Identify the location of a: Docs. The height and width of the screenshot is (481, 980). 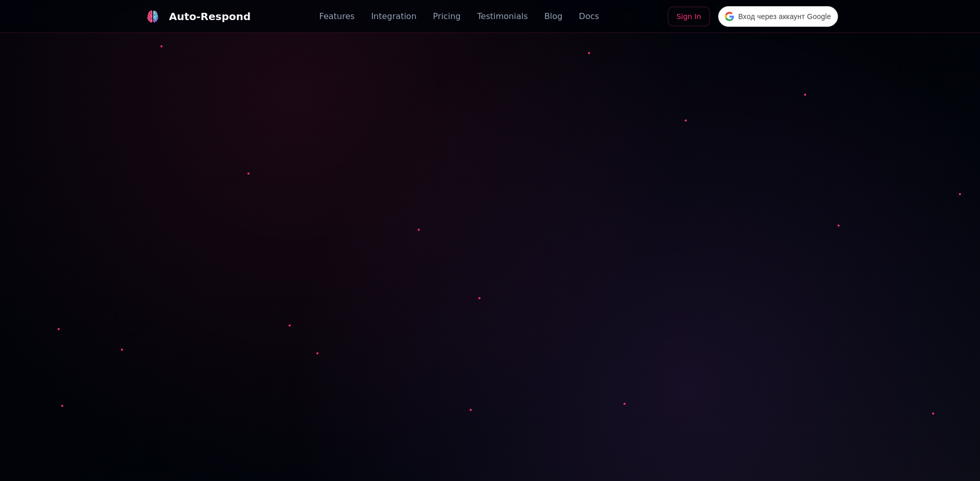
(588, 16).